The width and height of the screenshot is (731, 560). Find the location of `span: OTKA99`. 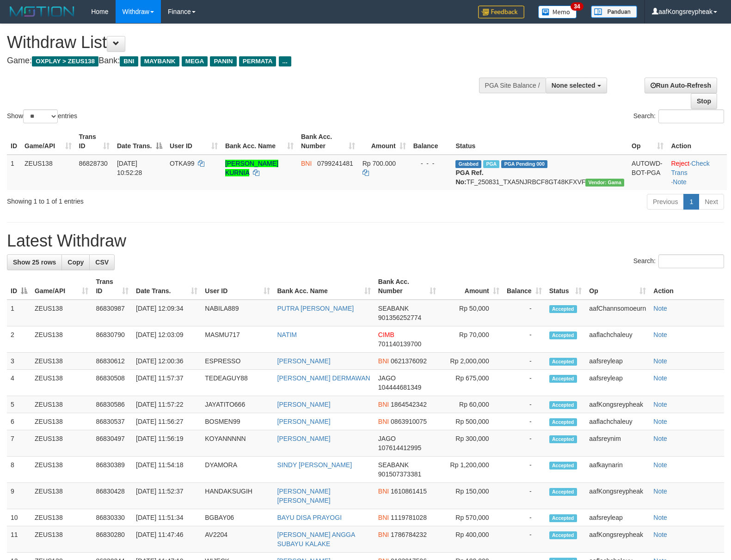

span: OTKA99 is located at coordinates (182, 164).